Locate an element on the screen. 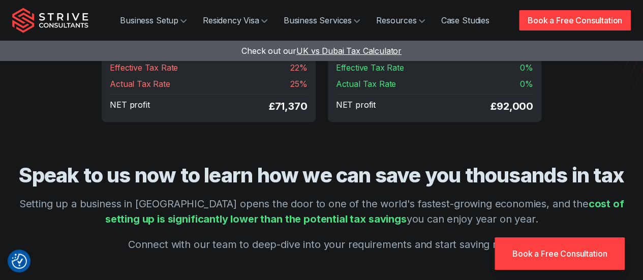  img: Strive Consultants is located at coordinates (50, 20).